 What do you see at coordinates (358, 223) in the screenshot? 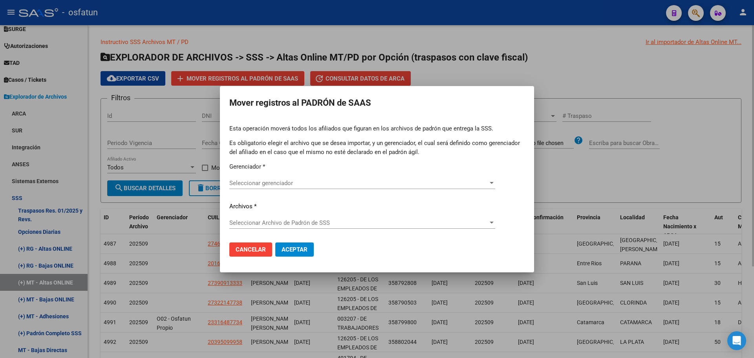
I see `span: Seleccionar Archivo de Padrón de SSS` at bounding box center [358, 223].